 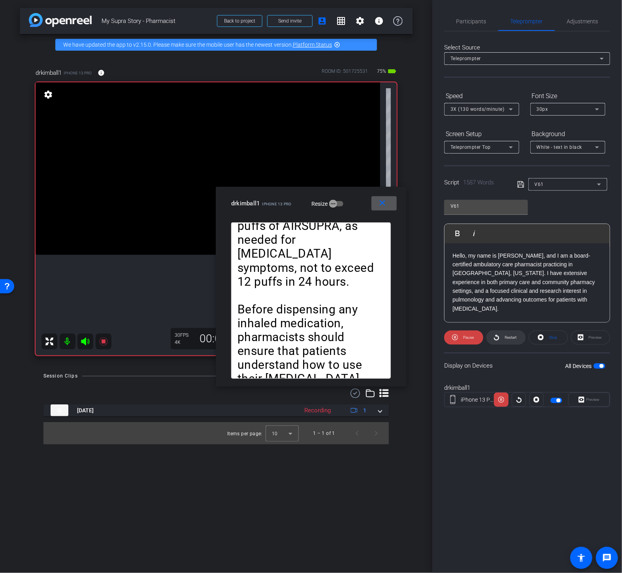 I want to click on div: Script, so click(x=475, y=182).